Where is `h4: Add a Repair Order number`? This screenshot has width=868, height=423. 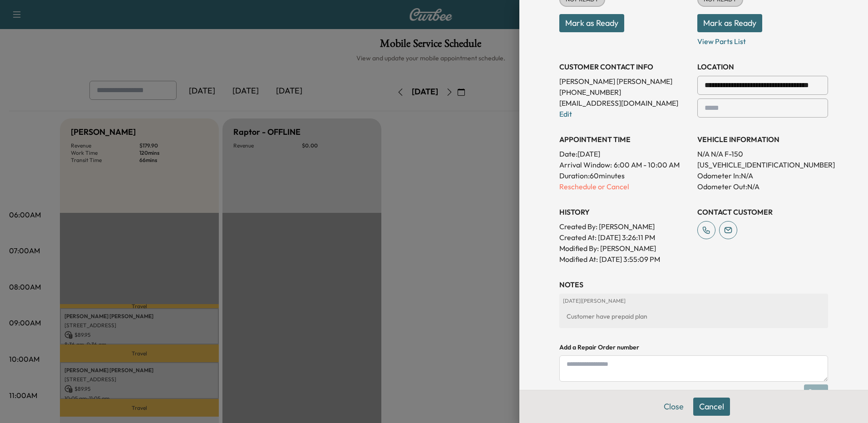
h4: Add a Repair Order number is located at coordinates (693, 348).